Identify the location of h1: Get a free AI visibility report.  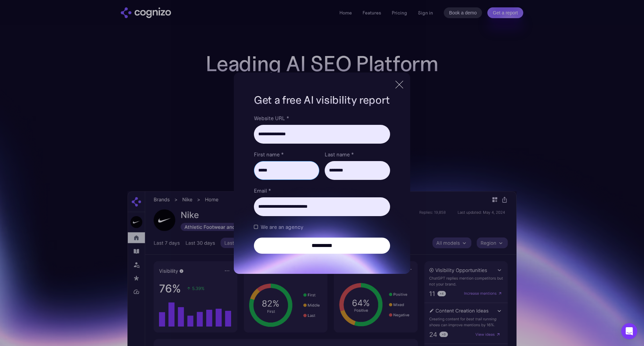
(322, 100).